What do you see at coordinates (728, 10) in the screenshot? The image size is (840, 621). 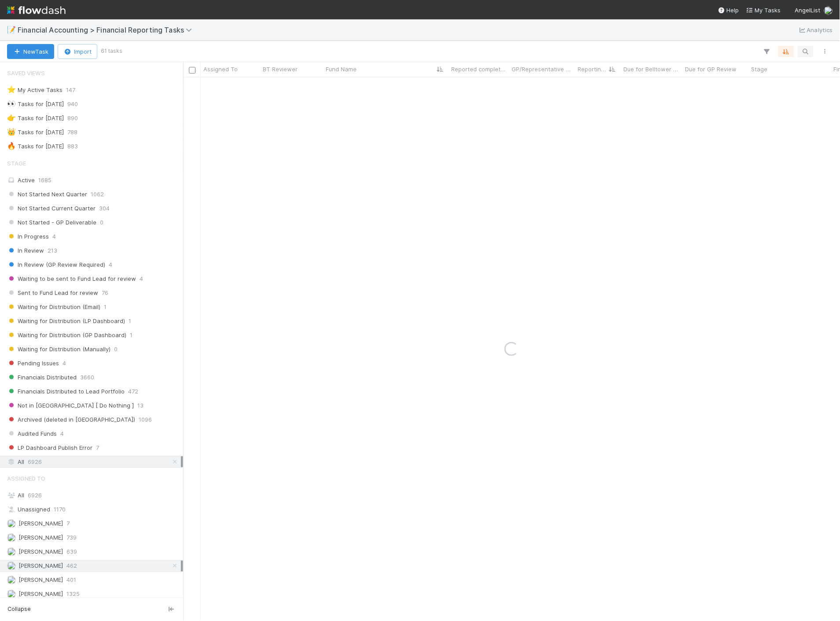 I see `div: Help` at bounding box center [728, 10].